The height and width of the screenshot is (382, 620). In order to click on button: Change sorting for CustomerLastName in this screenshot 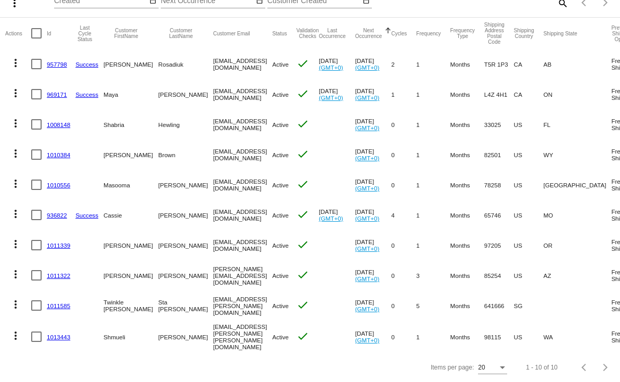, I will do `click(180, 33)`.